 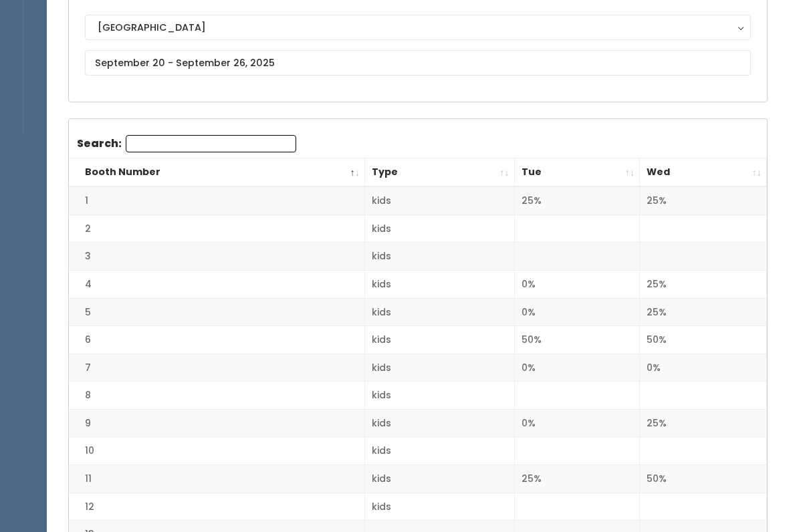 What do you see at coordinates (216, 284) in the screenshot?
I see `td: 4` at bounding box center [216, 284].